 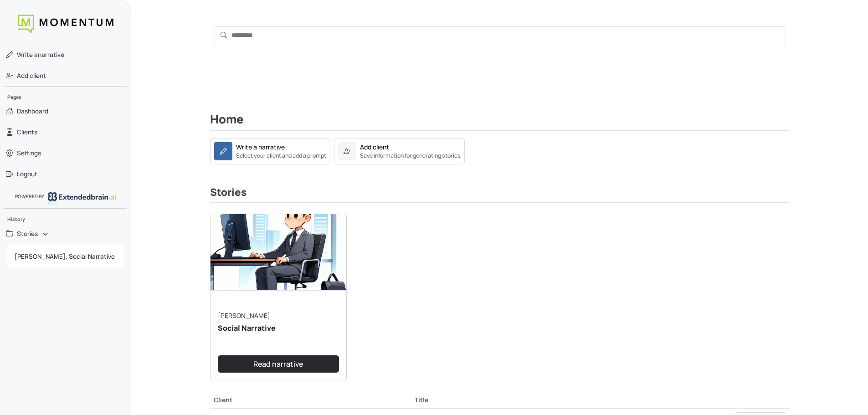 What do you see at coordinates (410, 155) in the screenshot?
I see `small: Save information for generating stories` at bounding box center [410, 155].